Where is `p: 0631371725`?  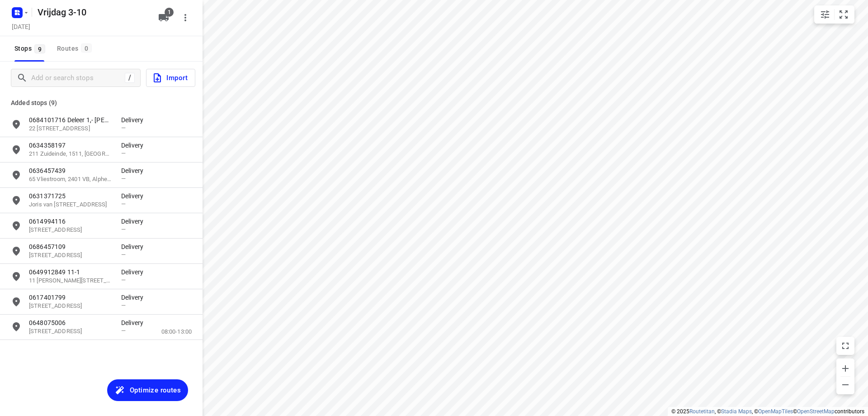
p: 0631371725 is located at coordinates (71, 196).